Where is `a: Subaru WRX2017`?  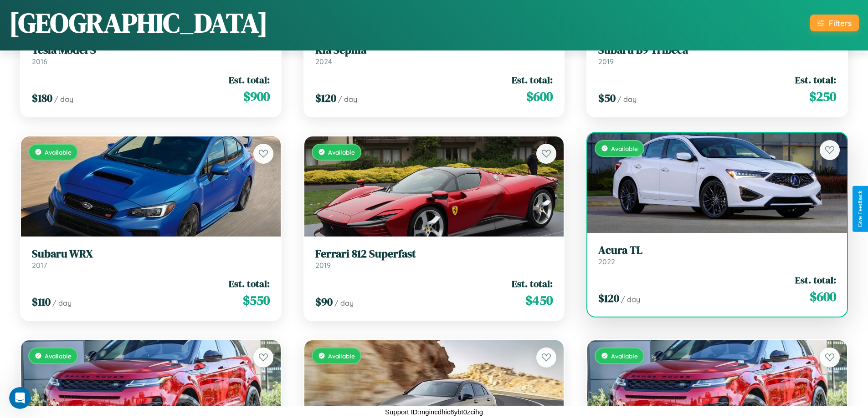 a: Subaru WRX2017 is located at coordinates (151, 258).